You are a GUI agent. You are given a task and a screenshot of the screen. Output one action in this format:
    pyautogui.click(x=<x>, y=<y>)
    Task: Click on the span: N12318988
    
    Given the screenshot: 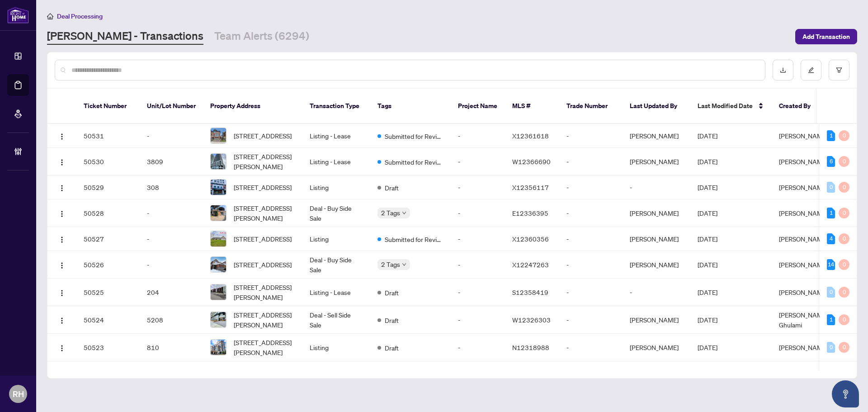 What is the action you would take?
    pyautogui.click(x=531, y=348)
    